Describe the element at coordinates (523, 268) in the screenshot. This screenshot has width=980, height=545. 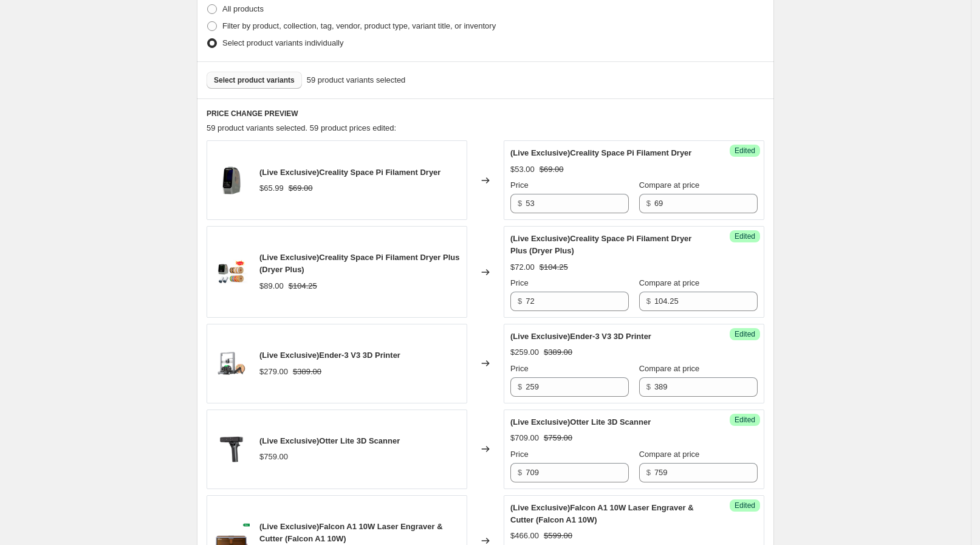
I see `div: $72.00` at that location.